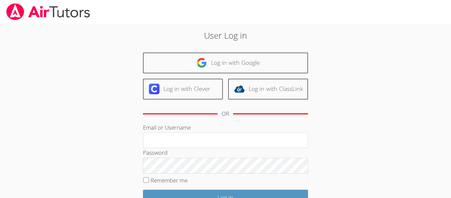  What do you see at coordinates (183, 89) in the screenshot?
I see `a: Log in with Clever` at bounding box center [183, 89].